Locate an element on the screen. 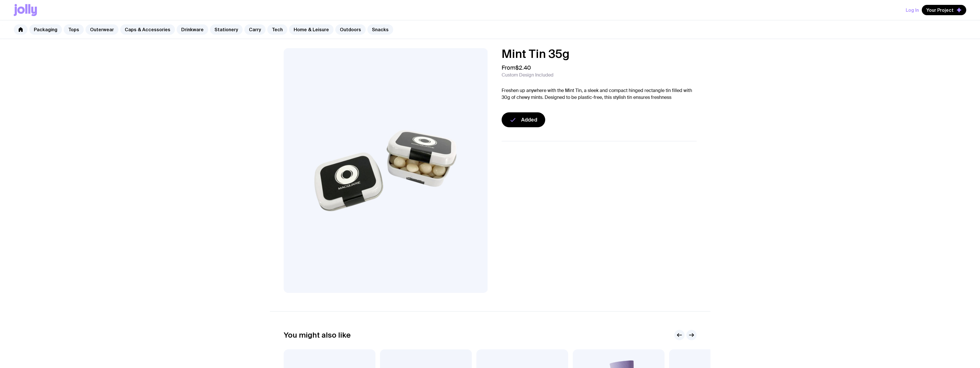  h2: You might also like is located at coordinates (317, 335).